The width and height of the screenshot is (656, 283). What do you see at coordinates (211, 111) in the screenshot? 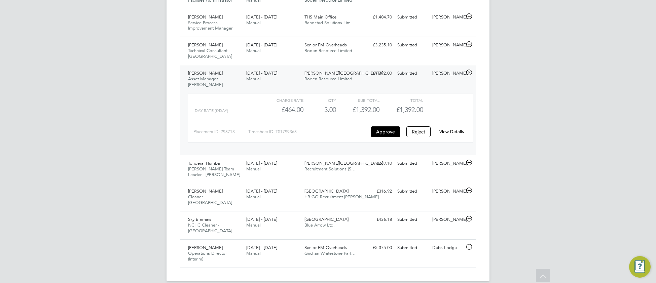
I see `span: Day Rate (£/day)` at bounding box center [211, 111].